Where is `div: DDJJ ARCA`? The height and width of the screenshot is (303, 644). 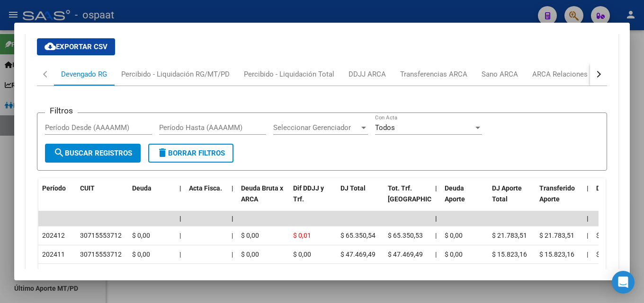
div: DDJJ ARCA is located at coordinates (367, 74).